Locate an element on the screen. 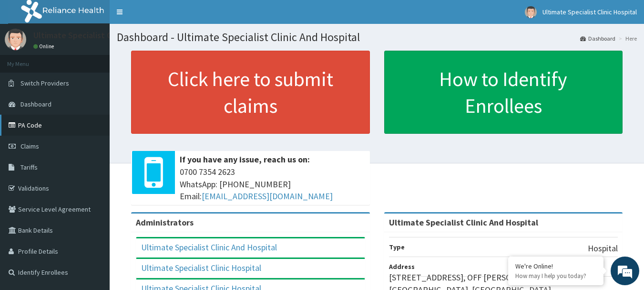 The image size is (644, 290). span: Dashboard is located at coordinates (36, 104).